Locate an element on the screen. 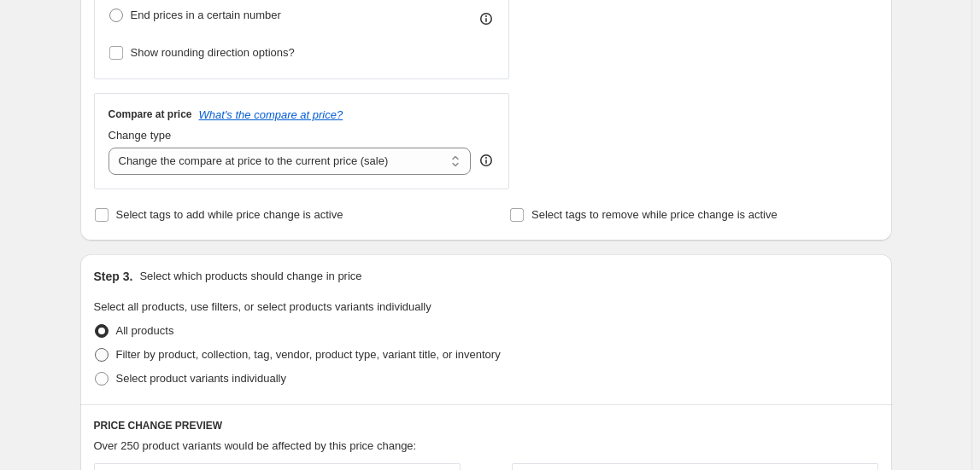 Image resolution: width=980 pixels, height=470 pixels. button: What's the compare at price? is located at coordinates (271, 114).